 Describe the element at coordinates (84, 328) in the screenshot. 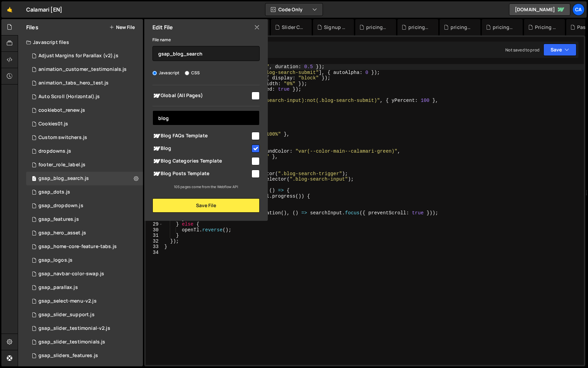

I see `div: 2818/20133.js` at that location.